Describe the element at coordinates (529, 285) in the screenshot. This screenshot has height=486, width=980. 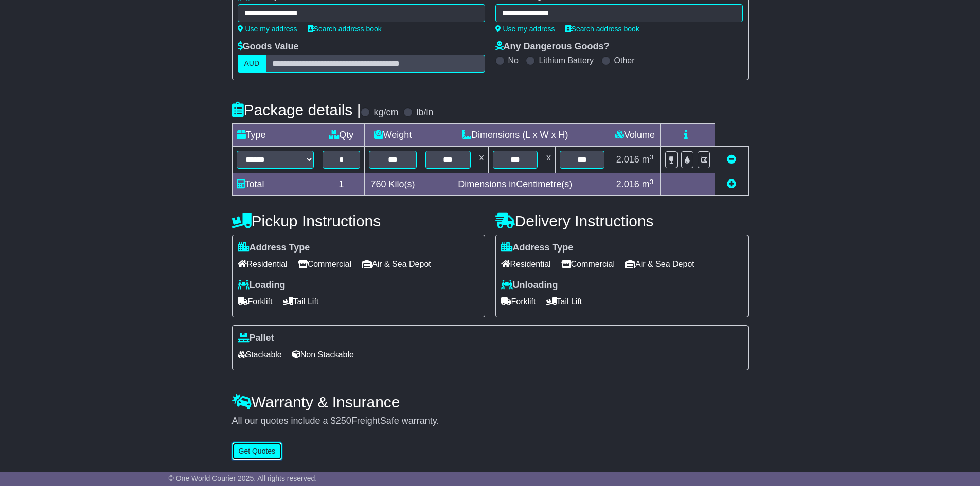
I see `label: Unloading` at that location.